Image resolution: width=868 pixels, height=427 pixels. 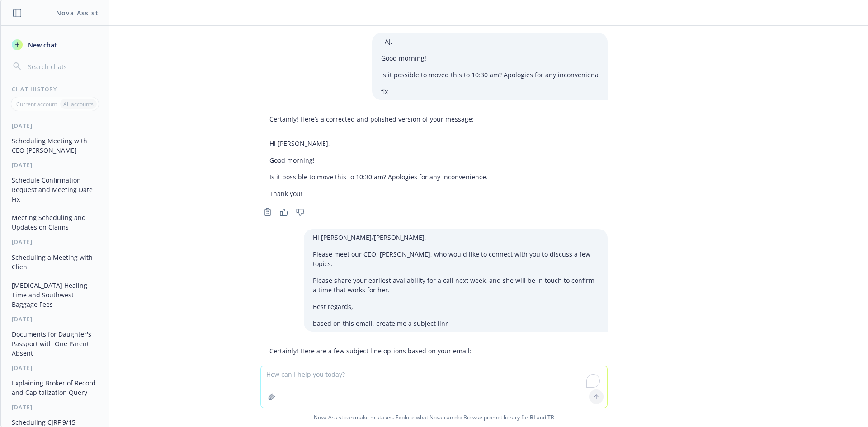 I want to click on p: Certainly! Here are a few subject line options based on your email:, so click(x=415, y=350).